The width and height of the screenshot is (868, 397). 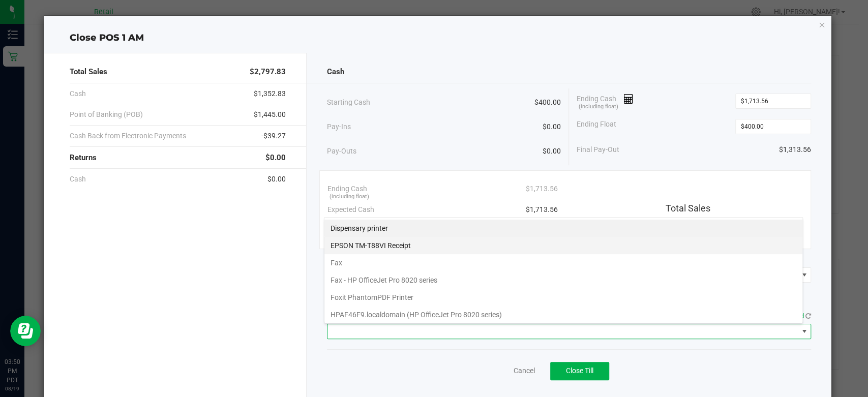 What do you see at coordinates (564, 315) in the screenshot?
I see `li: HPAF46F9.localdomain (HP OfficeJet Pro 8020 series)` at bounding box center [564, 315].